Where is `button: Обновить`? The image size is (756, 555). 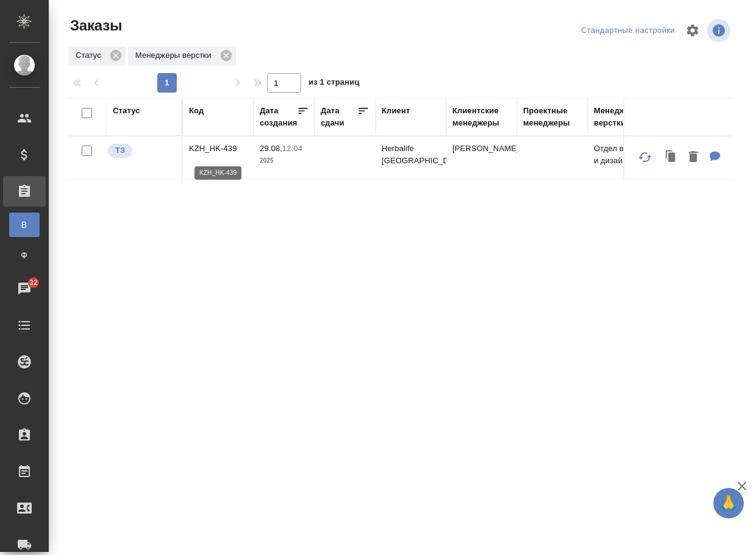 button: Обновить is located at coordinates (645, 157).